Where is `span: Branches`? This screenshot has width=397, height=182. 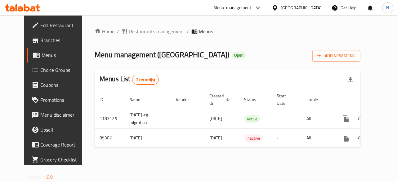 span: Branches is located at coordinates (63, 40).